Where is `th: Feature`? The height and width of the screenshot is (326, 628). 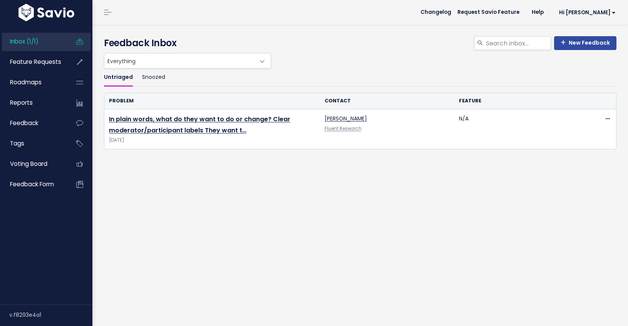 th: Feature is located at coordinates (522, 101).